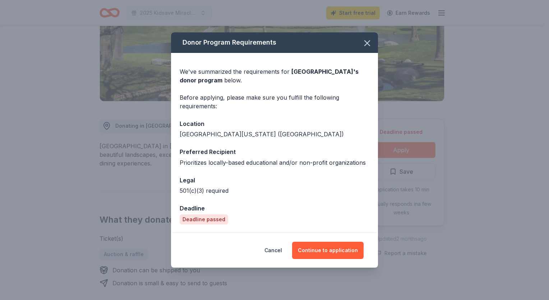 Image resolution: width=549 pixels, height=300 pixels. Describe the element at coordinates (275, 208) in the screenshot. I see `div: Deadline` at that location.